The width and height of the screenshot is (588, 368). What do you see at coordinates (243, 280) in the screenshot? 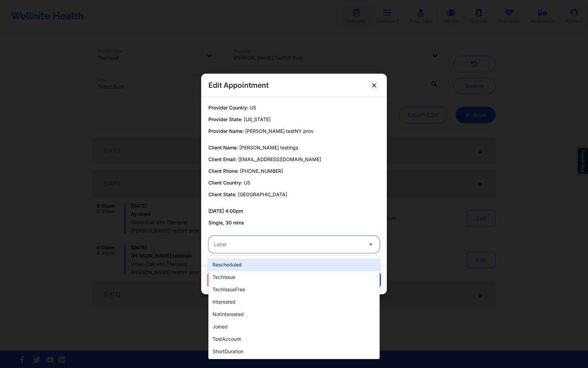
I see `button: Cancel Appointment` at bounding box center [243, 280].